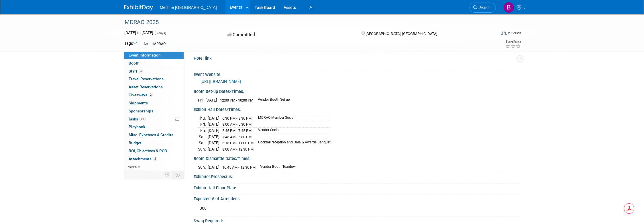 This screenshot has width=644, height=224. Describe the element at coordinates (154, 55) in the screenshot. I see `a: Event Information` at that location.